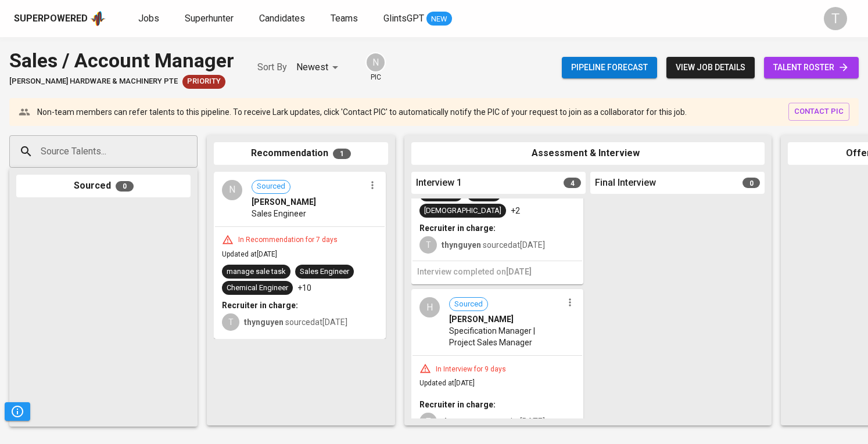 The width and height of the screenshot is (868, 444). I want to click on p: Non-team members can refer talents to this pipeline. To receive Lark updates, click 'Contact PIC'..., so click(362, 112).